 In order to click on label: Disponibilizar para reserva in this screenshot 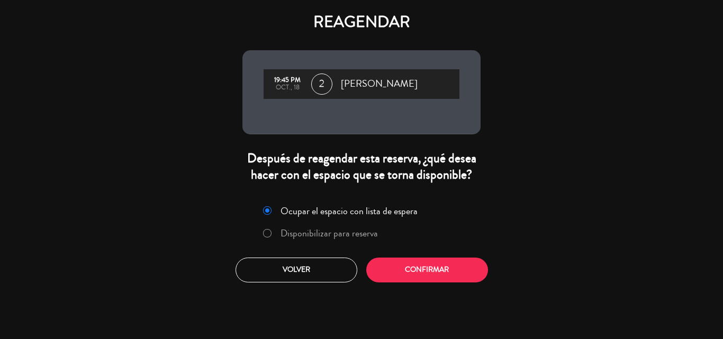, I will do `click(329, 233)`.